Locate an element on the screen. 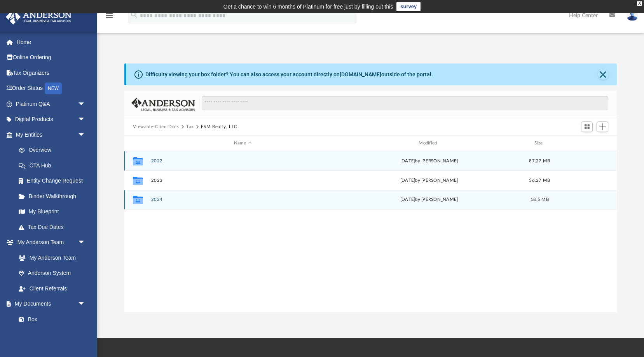 The height and width of the screenshot is (357, 644). a: survey is located at coordinates (408, 7).